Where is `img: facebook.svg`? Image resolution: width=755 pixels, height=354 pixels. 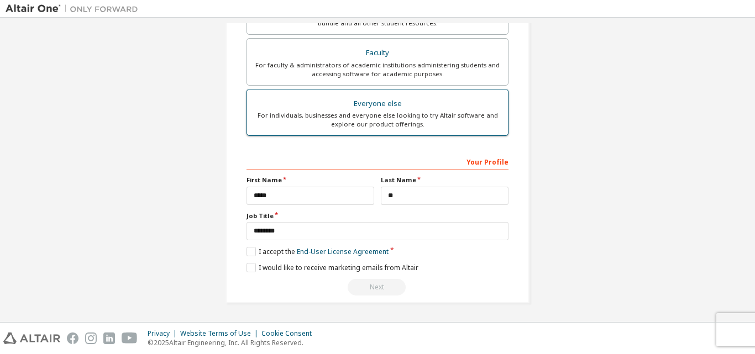 img: facebook.svg is located at coordinates (72, 338).